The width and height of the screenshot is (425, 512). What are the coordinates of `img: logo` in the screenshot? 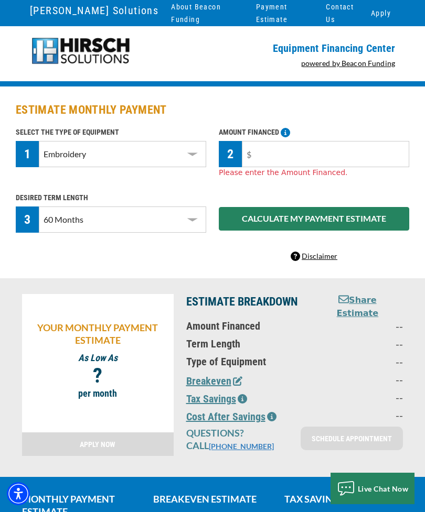 It's located at (80, 51).